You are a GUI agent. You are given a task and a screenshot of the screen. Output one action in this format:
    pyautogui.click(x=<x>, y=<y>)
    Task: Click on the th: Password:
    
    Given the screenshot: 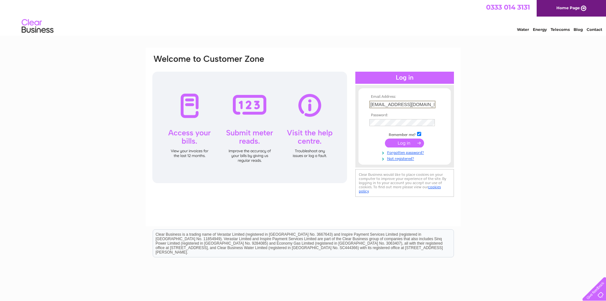 What is the action you would take?
    pyautogui.click(x=405, y=115)
    